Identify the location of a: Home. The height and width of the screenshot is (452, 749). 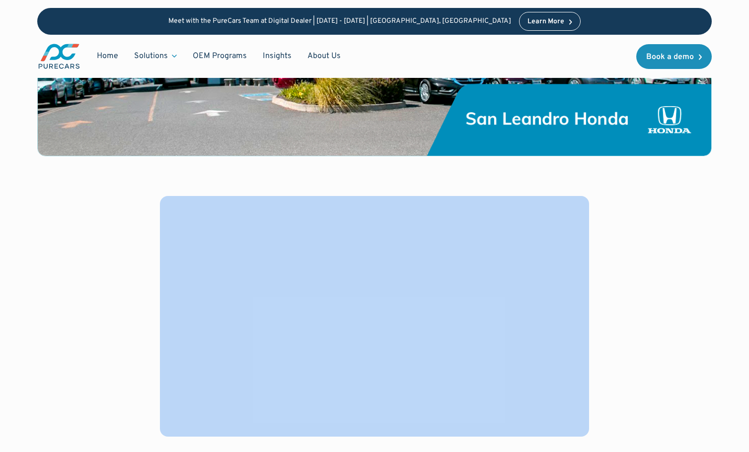
(107, 56).